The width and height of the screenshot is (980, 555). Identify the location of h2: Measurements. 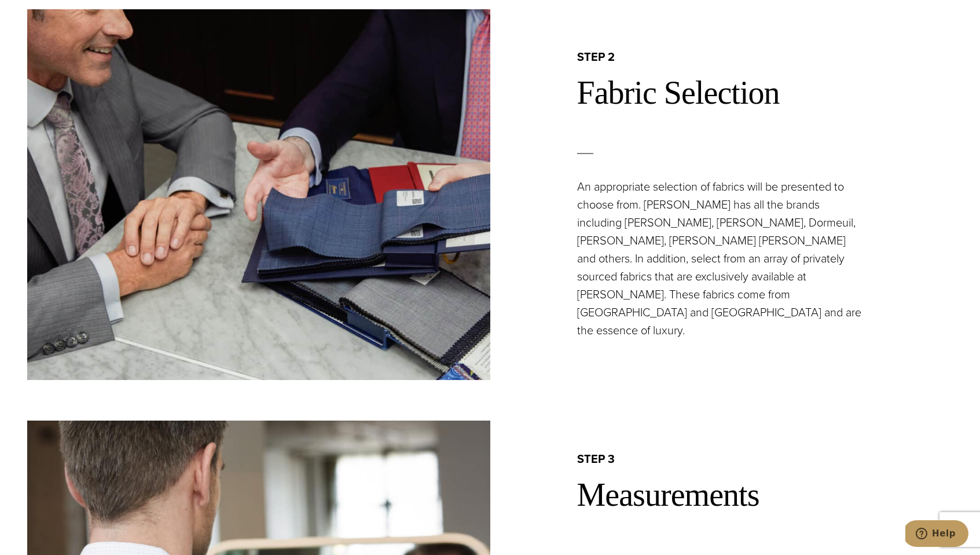
(765, 495).